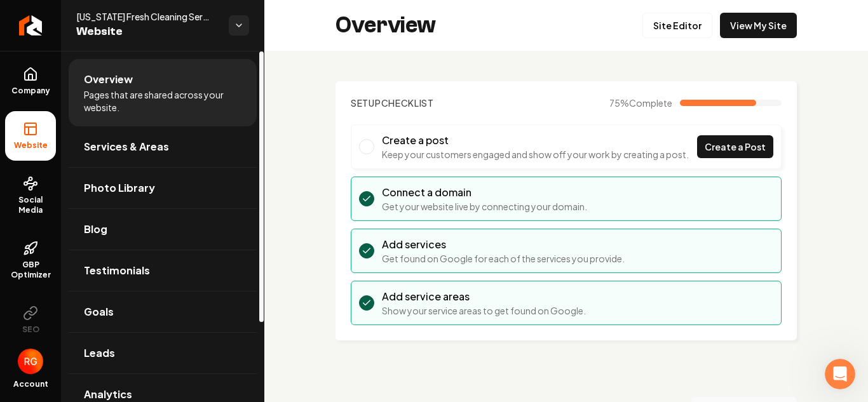 The image size is (868, 402). What do you see at coordinates (758, 25) in the screenshot?
I see `a: View My Site` at bounding box center [758, 25].